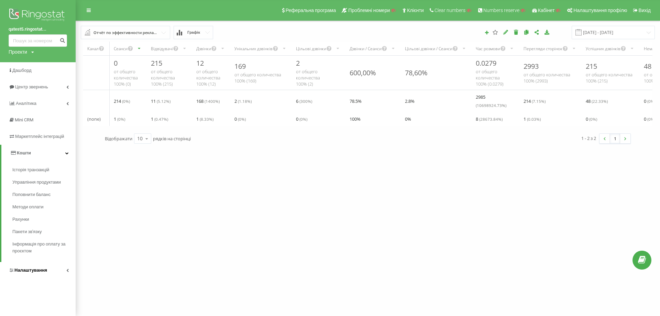 The height and width of the screenshot is (316, 660). What do you see at coordinates (311, 10) in the screenshot?
I see `span: Реферальна програма` at bounding box center [311, 10].